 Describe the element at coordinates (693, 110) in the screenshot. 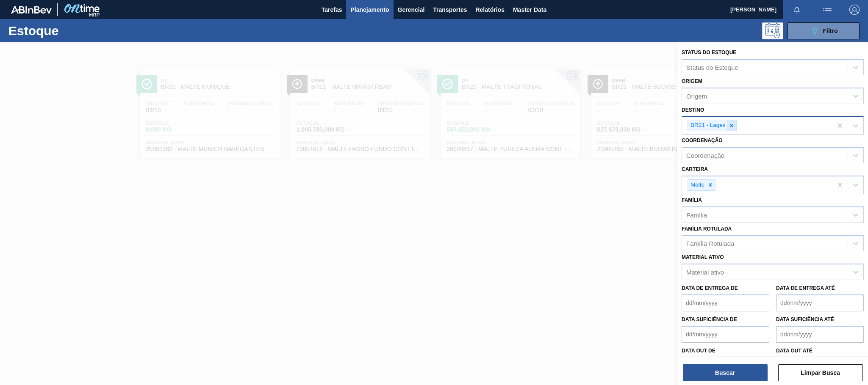

I see `label: Destino` at that location.